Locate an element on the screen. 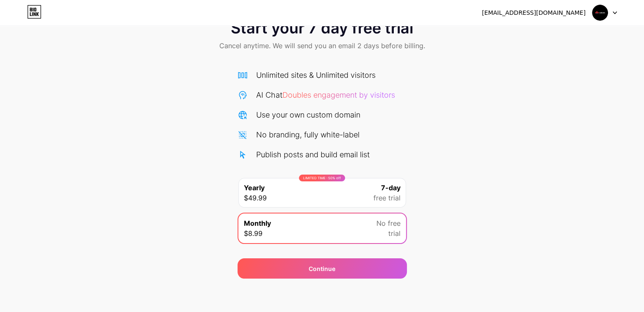 This screenshot has height=312, width=644. span: $8.99 is located at coordinates (253, 234).